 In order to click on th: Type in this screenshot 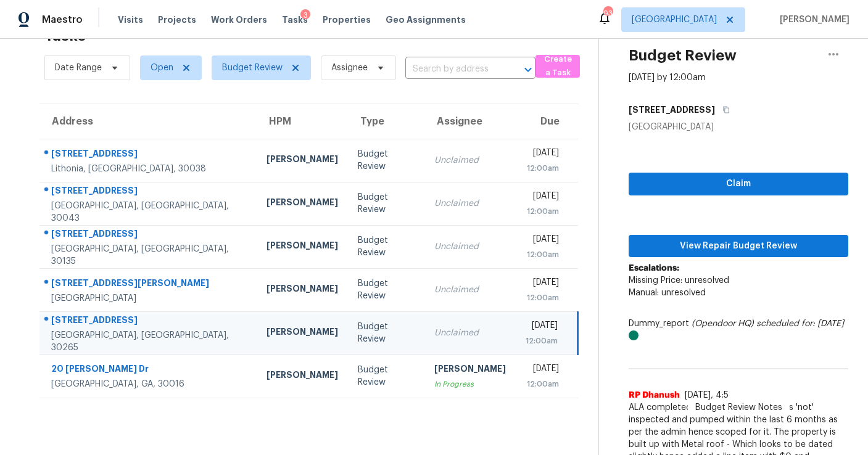, I will do `click(386, 121)`.